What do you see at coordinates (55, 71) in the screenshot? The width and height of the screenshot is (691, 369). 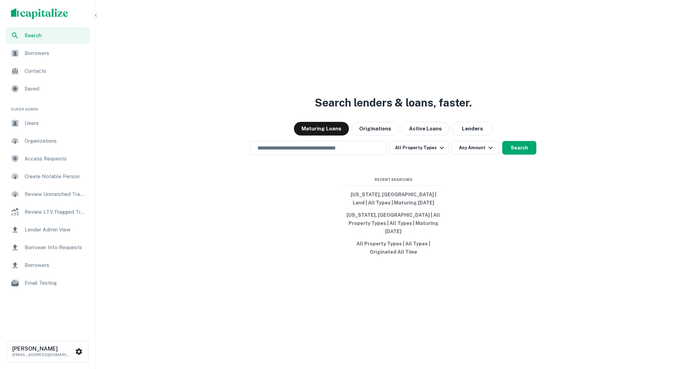 I see `span: Contacts` at bounding box center [55, 71].